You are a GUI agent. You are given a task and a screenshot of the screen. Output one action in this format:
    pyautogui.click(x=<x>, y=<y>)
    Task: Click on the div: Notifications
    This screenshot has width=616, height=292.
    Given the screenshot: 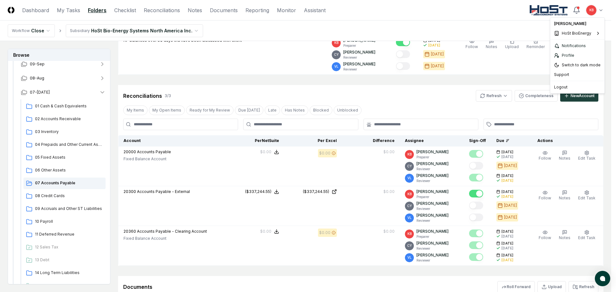 What is the action you would take?
    pyautogui.click(x=577, y=46)
    